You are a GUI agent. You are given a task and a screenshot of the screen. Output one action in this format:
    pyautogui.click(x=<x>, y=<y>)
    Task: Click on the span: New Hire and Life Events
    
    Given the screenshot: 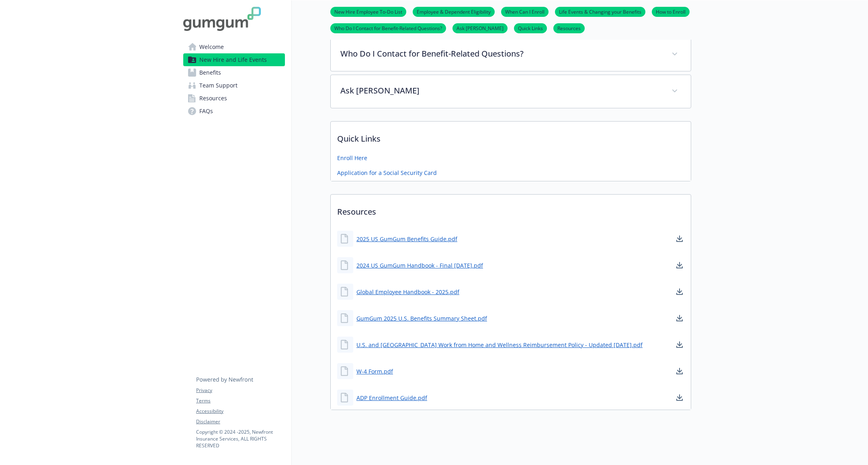 What is the action you would take?
    pyautogui.click(x=233, y=60)
    